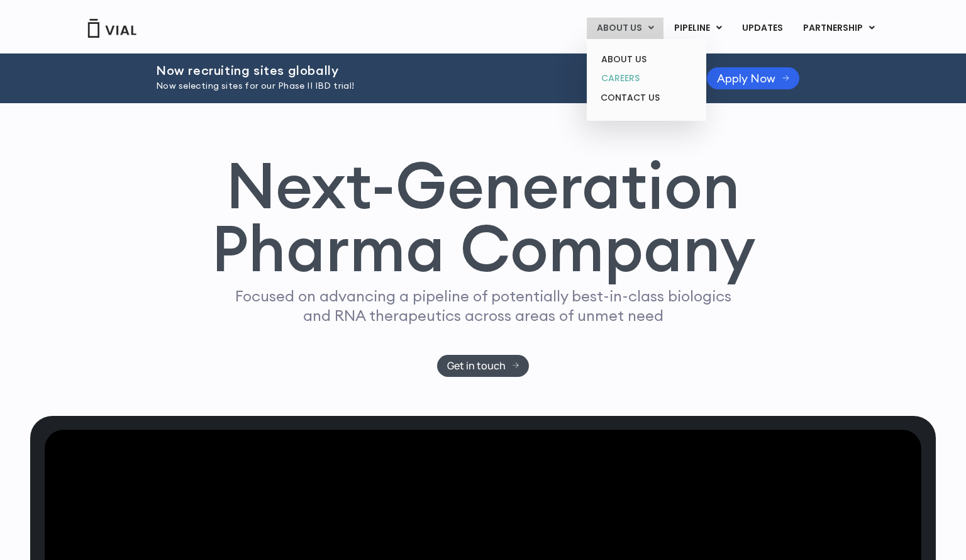  What do you see at coordinates (476, 365) in the screenshot?
I see `span: Get in touch` at bounding box center [476, 365].